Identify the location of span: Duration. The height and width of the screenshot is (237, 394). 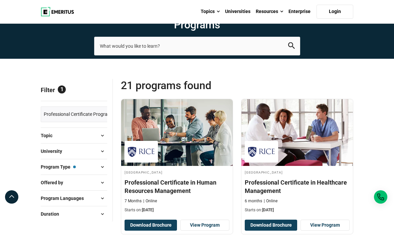
(52, 214).